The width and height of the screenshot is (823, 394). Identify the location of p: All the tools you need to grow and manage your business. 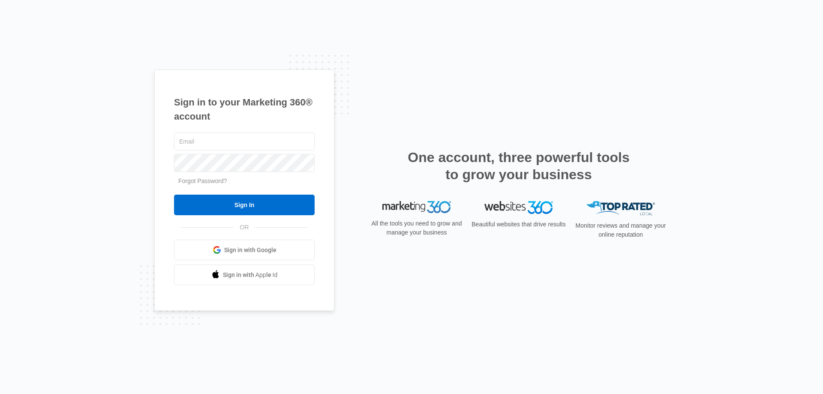
(417, 228).